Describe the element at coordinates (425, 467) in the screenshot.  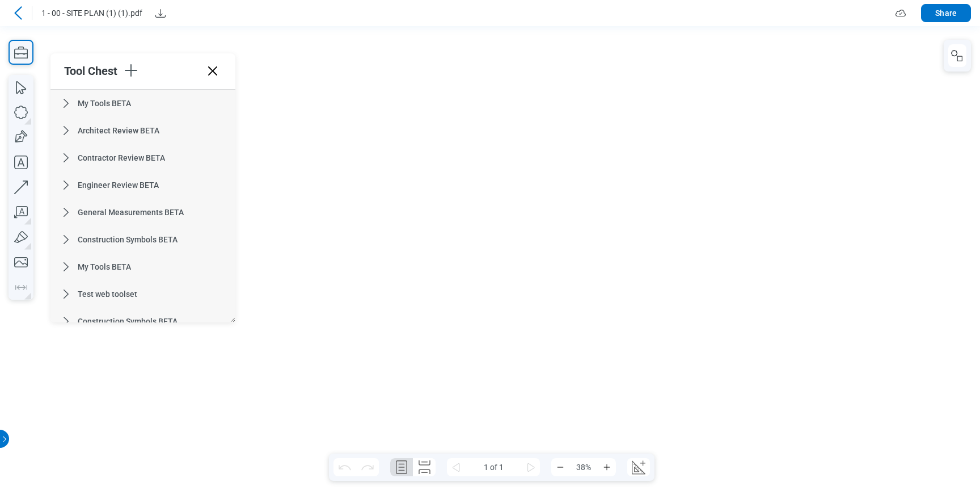
I see `button: Continuous Page Layout` at that location.